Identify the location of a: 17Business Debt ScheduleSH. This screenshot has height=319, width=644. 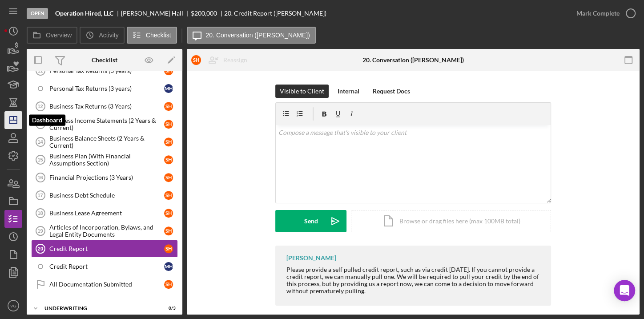
(104, 195).